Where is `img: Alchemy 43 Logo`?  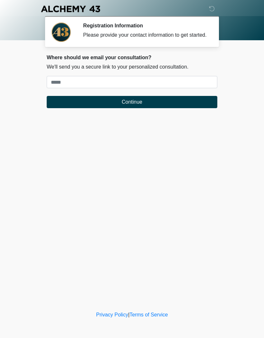
img: Alchemy 43 Logo is located at coordinates (70, 9).